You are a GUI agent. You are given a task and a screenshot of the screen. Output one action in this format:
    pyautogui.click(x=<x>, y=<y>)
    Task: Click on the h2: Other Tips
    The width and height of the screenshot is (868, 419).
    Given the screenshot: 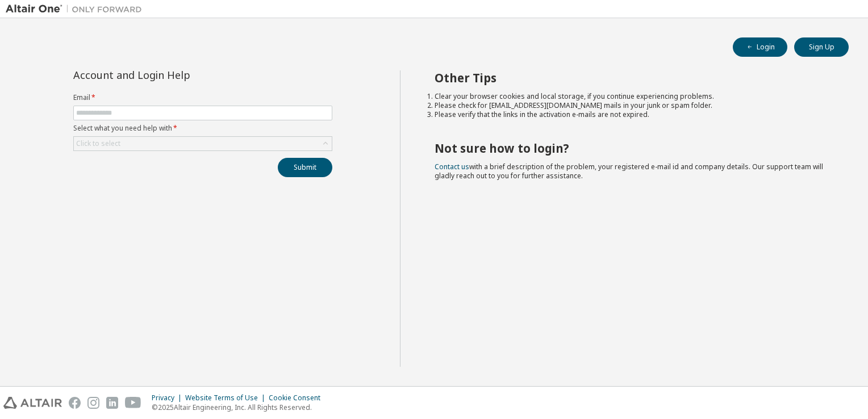 What is the action you would take?
    pyautogui.click(x=631, y=77)
    